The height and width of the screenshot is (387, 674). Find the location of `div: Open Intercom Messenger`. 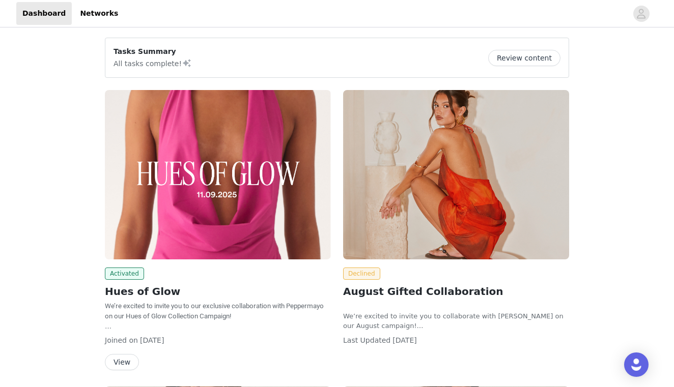

div: Open Intercom Messenger is located at coordinates (636, 365).